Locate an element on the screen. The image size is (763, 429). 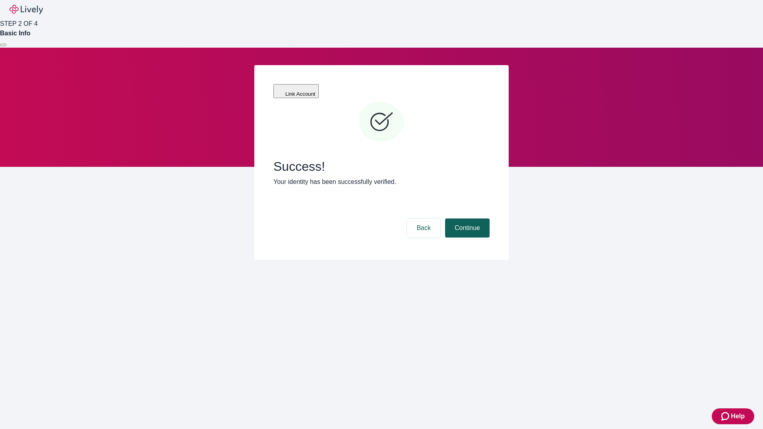
img: Lively is located at coordinates (26, 10).